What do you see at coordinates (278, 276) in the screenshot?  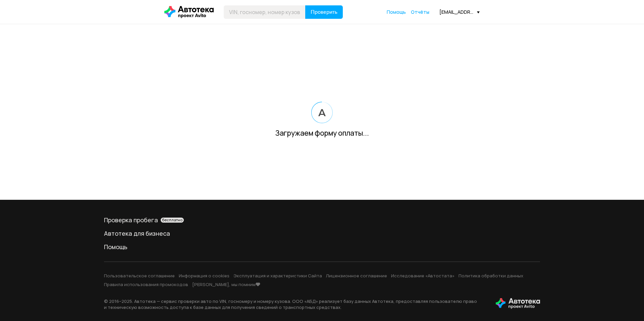 I see `p: Эксплуатация и характеристики Сайта` at bounding box center [278, 276].